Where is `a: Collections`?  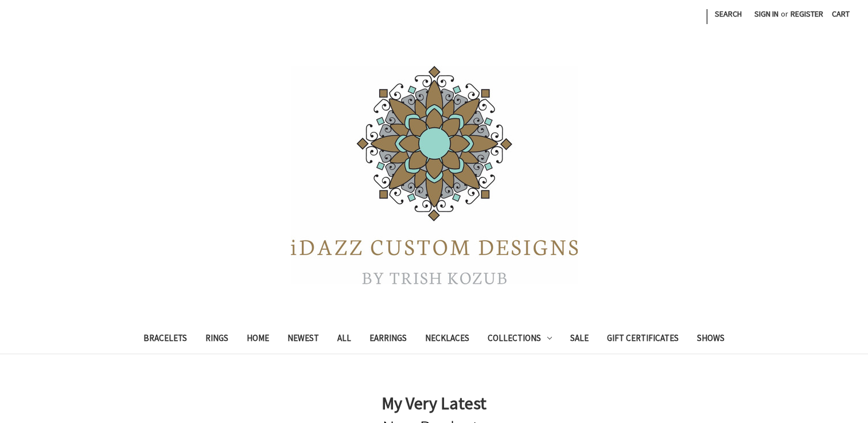 a: Collections is located at coordinates (520, 339).